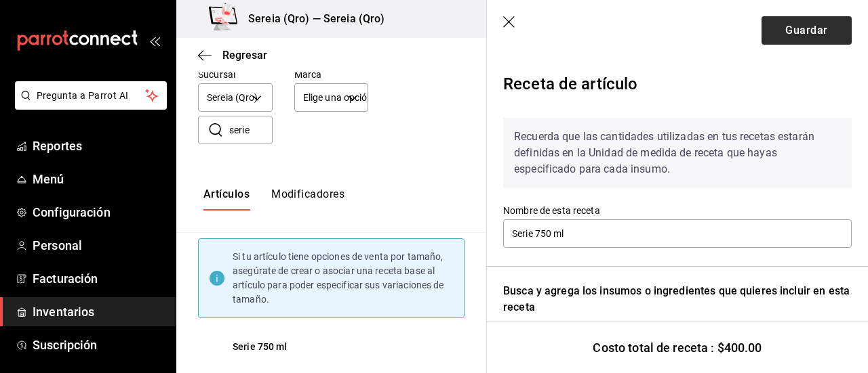 The width and height of the screenshot is (868, 373). What do you see at coordinates (678, 299) in the screenshot?
I see `div: Busca y agrega los insumos o ingredientes que quieres incluir en esta receta` at bounding box center [678, 299].